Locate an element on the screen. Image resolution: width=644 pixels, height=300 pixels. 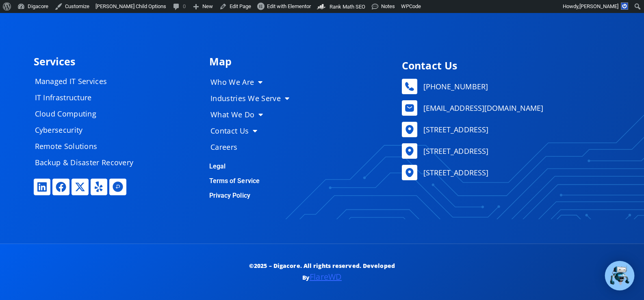
a: Managed IT Services is located at coordinates (88, 81).